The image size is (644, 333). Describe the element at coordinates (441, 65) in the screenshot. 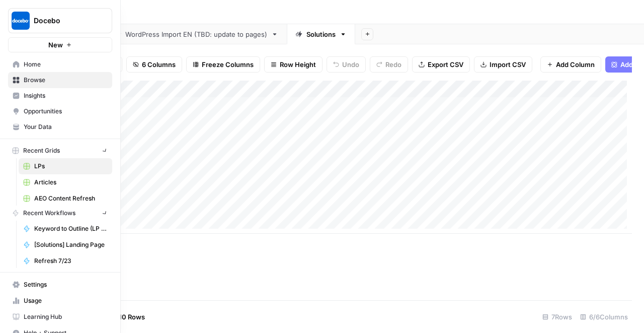

I see `button: Export CSV` at that location.